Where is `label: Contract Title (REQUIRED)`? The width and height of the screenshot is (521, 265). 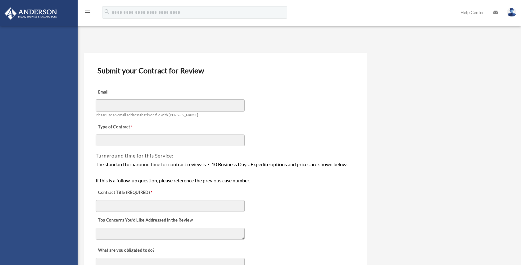 label: Contract Title (REQUIRED) is located at coordinates (127, 193).